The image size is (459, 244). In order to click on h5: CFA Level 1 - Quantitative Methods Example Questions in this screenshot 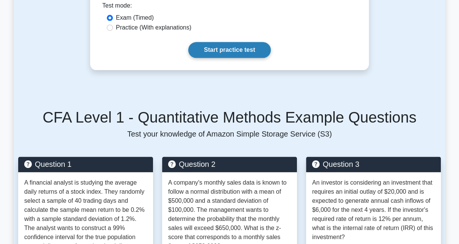, I will do `click(230, 117)`.